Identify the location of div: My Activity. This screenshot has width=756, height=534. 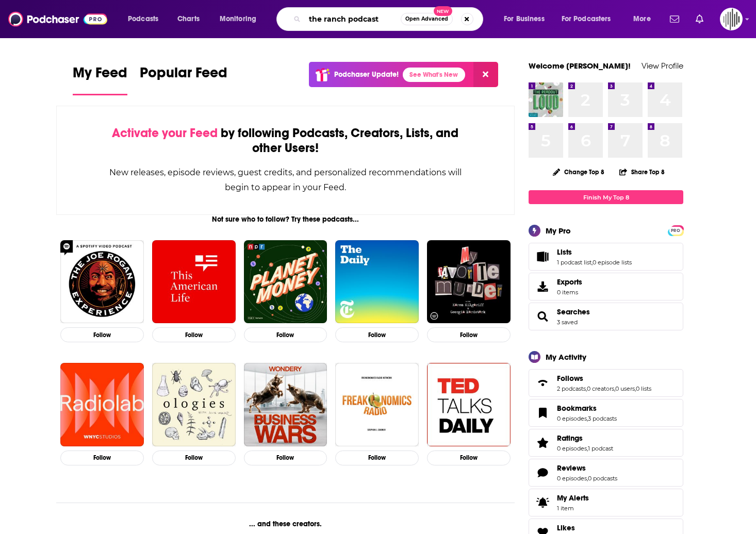
(566, 357).